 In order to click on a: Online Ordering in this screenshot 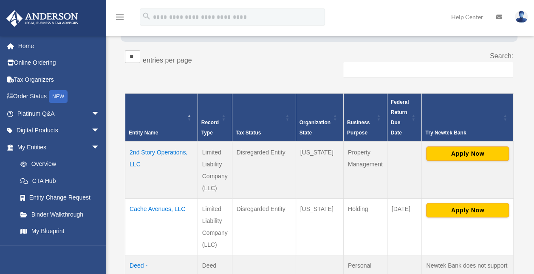, I will do `click(59, 63)`.